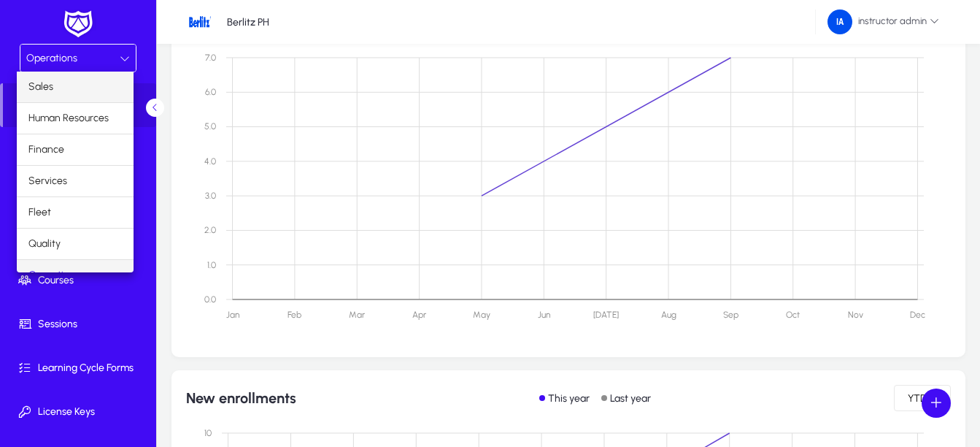 This screenshot has width=980, height=447. What do you see at coordinates (69, 119) in the screenshot?
I see `span: Human Resources` at bounding box center [69, 119].